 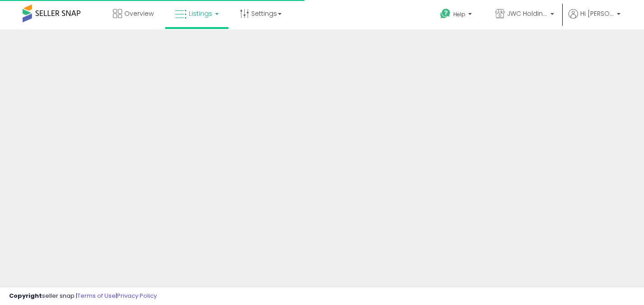 I want to click on i: Get Help, so click(x=446, y=13).